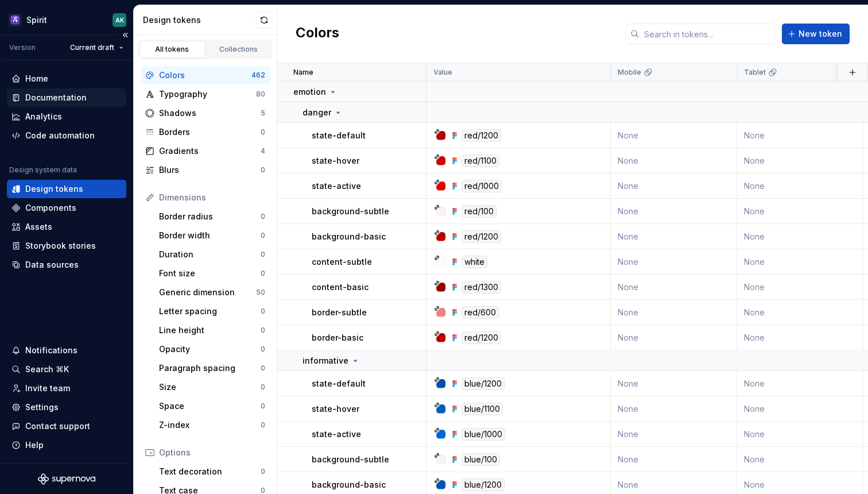  Describe the element at coordinates (207, 292) in the screenshot. I see `div: Generic dimension` at that location.